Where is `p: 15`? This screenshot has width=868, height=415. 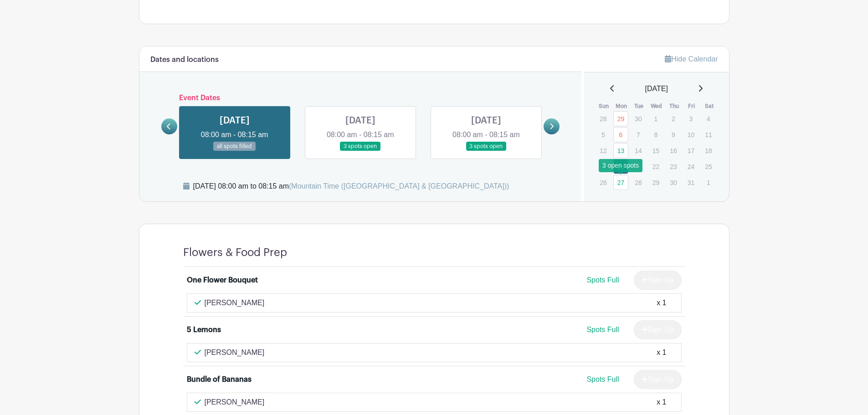
p: 15 is located at coordinates (656, 151).